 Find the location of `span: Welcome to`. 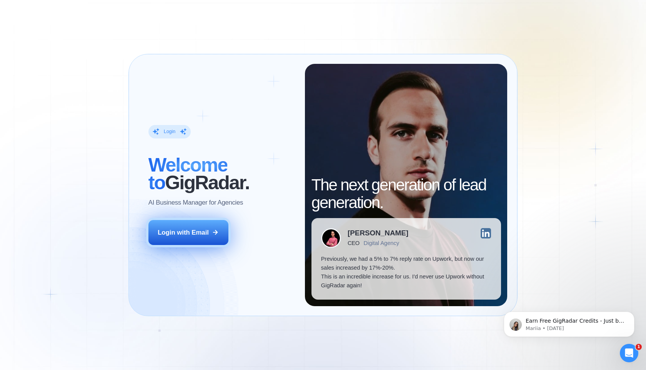

span: Welcome to is located at coordinates (188, 173).